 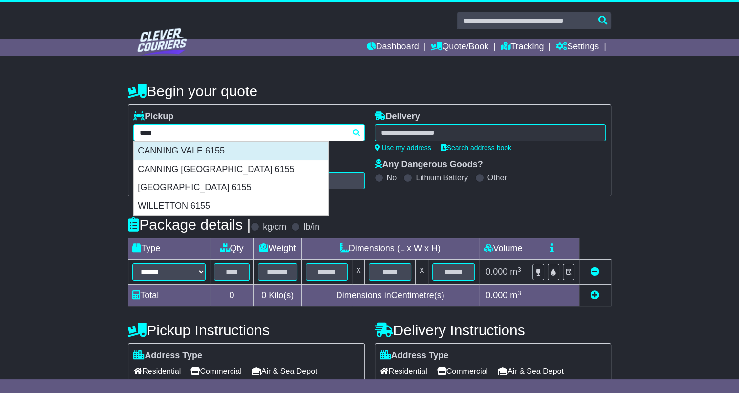 I want to click on td: Dimensions (L x W x H), so click(x=390, y=249).